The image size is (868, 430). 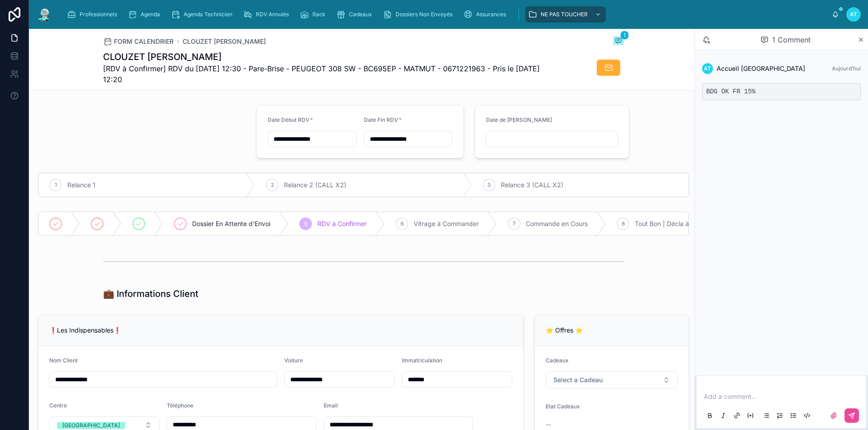 What do you see at coordinates (272, 15) in the screenshot?
I see `span: RDV Annulés` at bounding box center [272, 15].